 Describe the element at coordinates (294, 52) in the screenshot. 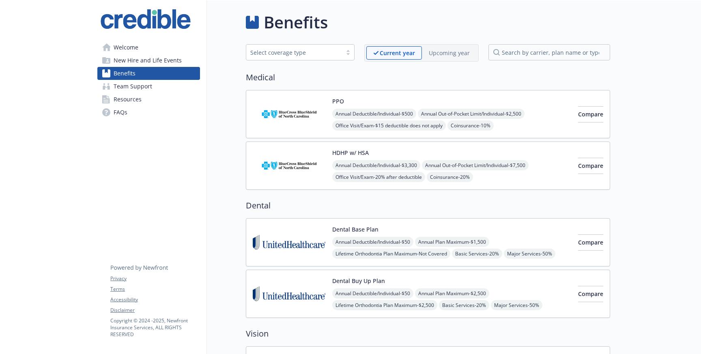

I see `div: Select coverage type` at that location.